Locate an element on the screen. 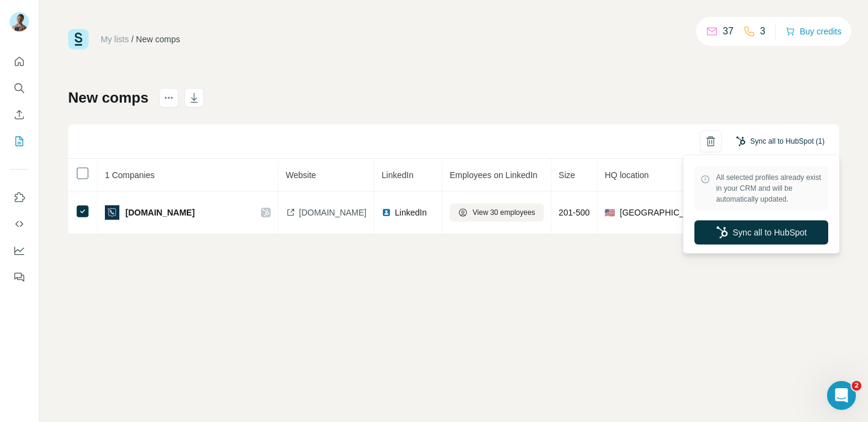  span: 201-500 is located at coordinates (573, 212).